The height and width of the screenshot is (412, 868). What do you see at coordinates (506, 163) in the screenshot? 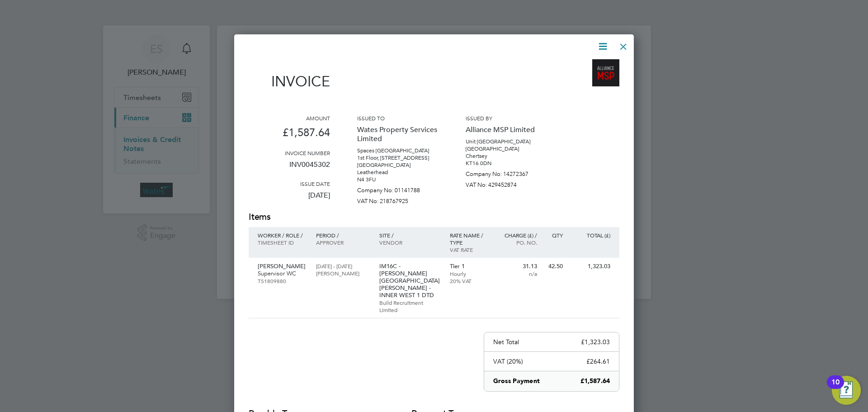
I see `p: KT16 0DN` at bounding box center [506, 163].